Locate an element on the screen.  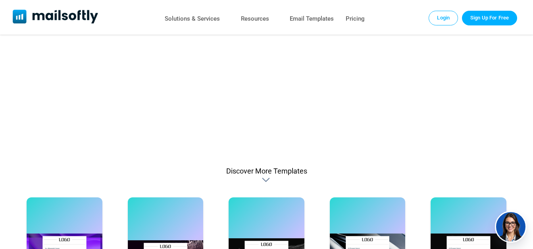
a: Resources is located at coordinates (255, 19).